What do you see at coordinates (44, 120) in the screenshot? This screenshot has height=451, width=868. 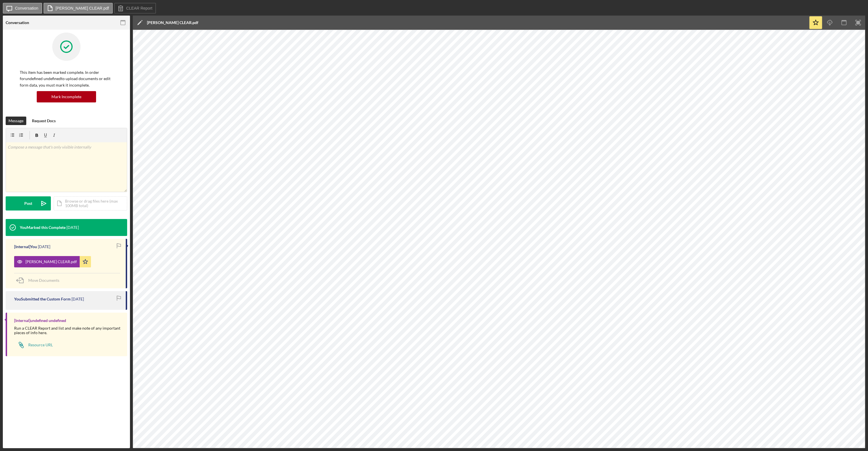 I see `button: Request Docs` at bounding box center [44, 120].